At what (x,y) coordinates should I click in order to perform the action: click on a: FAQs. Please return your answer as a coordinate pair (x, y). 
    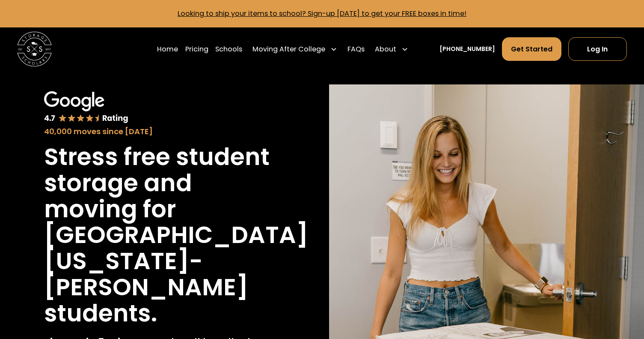
    Looking at the image, I should click on (356, 49).